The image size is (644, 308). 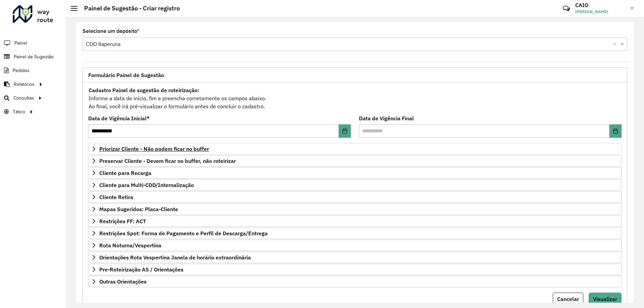 I want to click on a: Cliente para Multi-CDD/Internalização, so click(x=355, y=185).